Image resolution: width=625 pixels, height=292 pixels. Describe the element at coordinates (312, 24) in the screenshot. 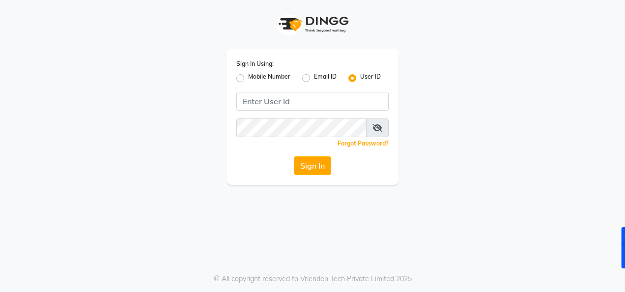

I see `img: logo1.svg` at that location.